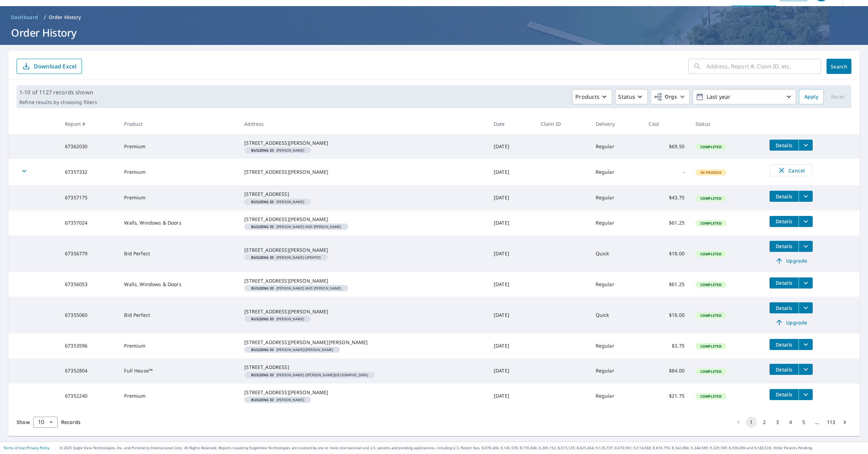 The image size is (868, 454). What do you see at coordinates (89, 396) in the screenshot?
I see `td: 67352240` at bounding box center [89, 396].